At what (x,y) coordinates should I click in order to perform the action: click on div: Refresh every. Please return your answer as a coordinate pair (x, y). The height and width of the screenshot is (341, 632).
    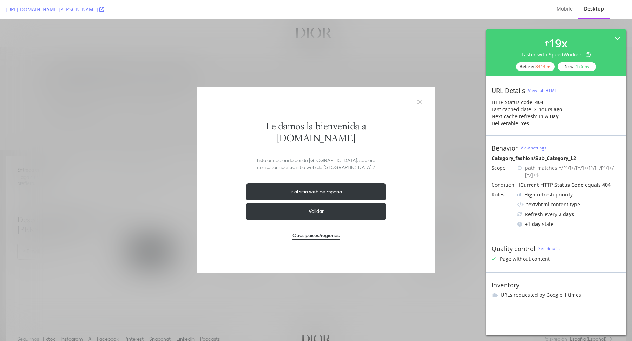
    Looking at the image, I should click on (569, 215).